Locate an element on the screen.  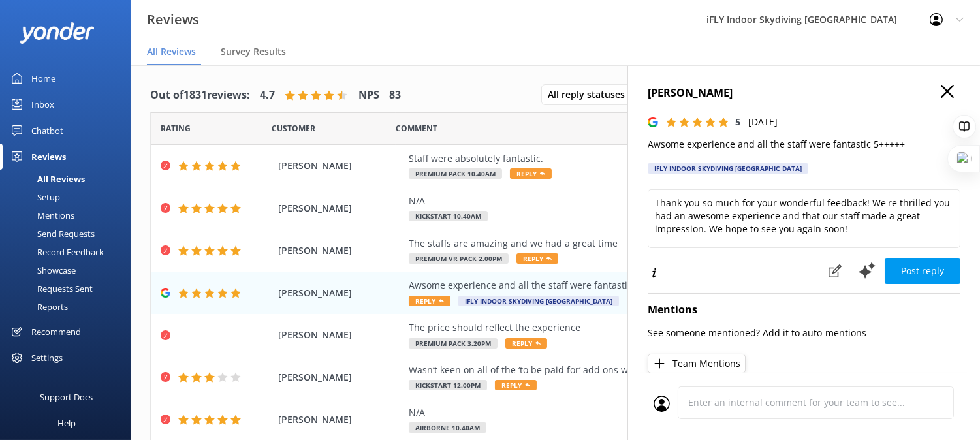
span: Premium Pack 3.20pm is located at coordinates (453, 344).